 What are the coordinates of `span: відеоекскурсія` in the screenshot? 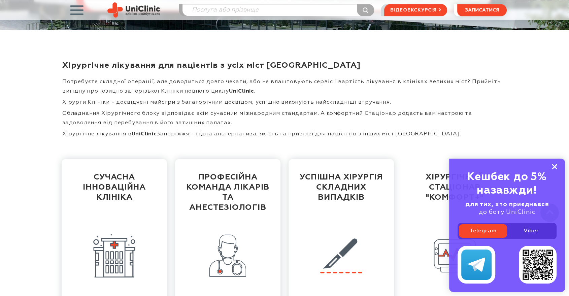 It's located at (414, 10).